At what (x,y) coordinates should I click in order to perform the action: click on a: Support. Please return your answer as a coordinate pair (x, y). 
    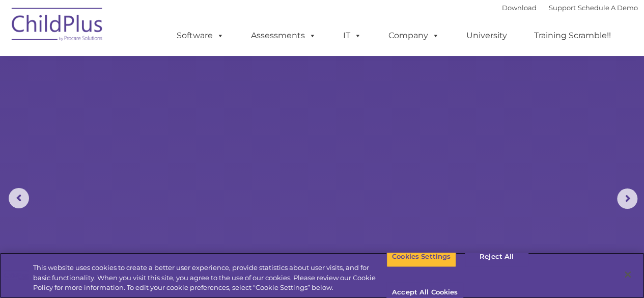
    Looking at the image, I should click on (562, 8).